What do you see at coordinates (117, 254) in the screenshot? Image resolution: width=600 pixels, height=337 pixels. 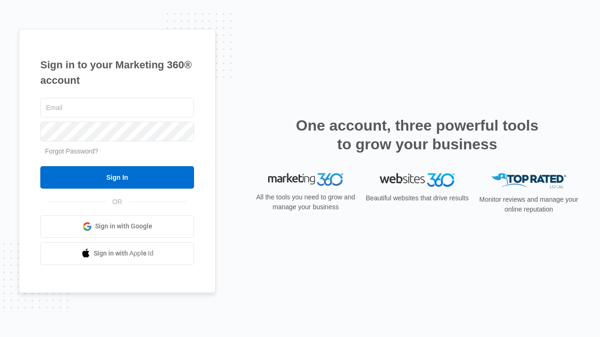 I see `a: Sign in with Apple Id` at bounding box center [117, 254].